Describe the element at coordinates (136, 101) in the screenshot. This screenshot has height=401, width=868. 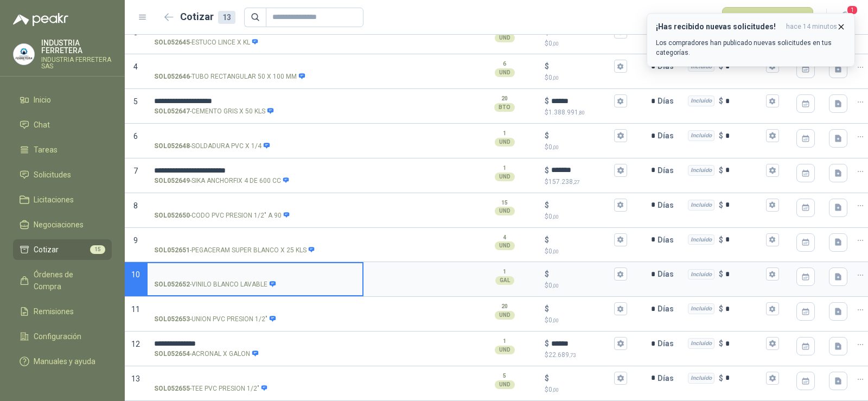
I see `span: 5` at that location.